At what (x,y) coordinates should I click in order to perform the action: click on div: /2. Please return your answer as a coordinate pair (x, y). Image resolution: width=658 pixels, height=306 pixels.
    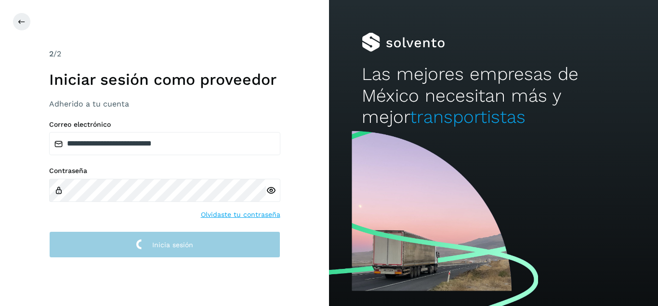
    Looking at the image, I should click on (165, 54).